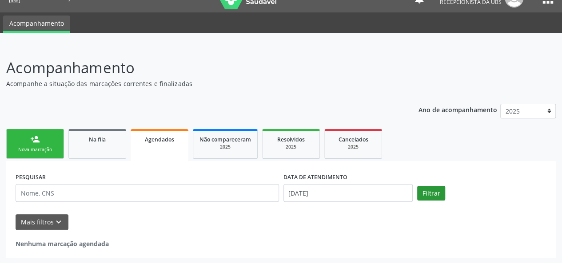 The height and width of the screenshot is (263, 562). Describe the element at coordinates (225, 139) in the screenshot. I see `span: Não compareceram` at that location.